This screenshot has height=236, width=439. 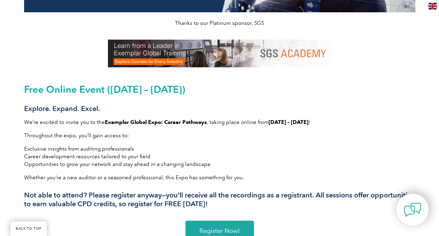 What do you see at coordinates (413, 209) in the screenshot?
I see `img: contact-chat.png` at bounding box center [413, 209].